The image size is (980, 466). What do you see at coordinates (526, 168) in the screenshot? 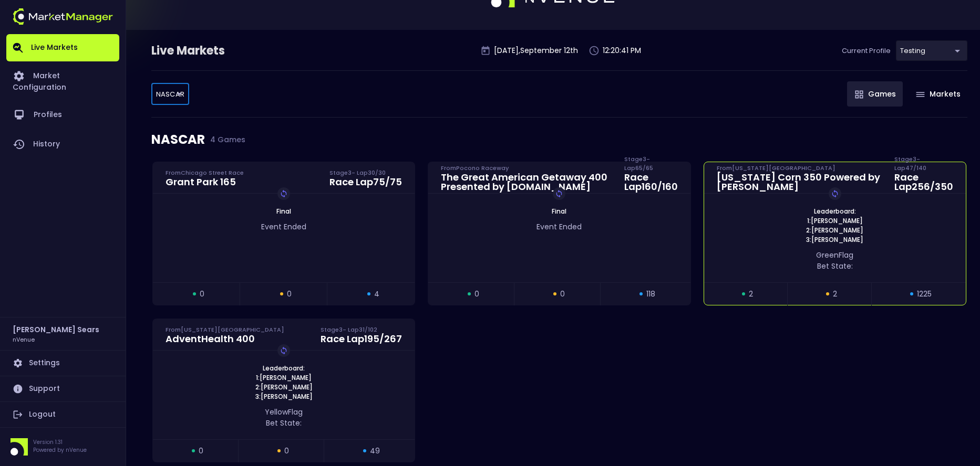
I see `div: From Pocono Raceway` at bounding box center [526, 168].